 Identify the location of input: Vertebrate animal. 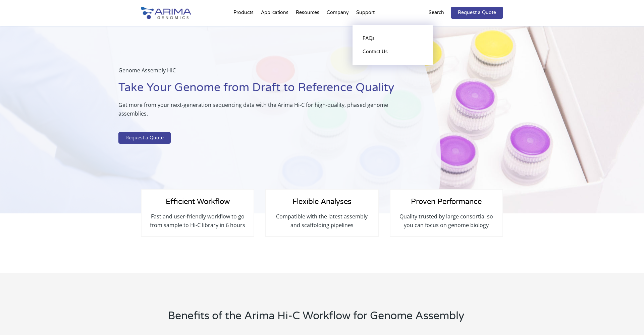
(4, 159).